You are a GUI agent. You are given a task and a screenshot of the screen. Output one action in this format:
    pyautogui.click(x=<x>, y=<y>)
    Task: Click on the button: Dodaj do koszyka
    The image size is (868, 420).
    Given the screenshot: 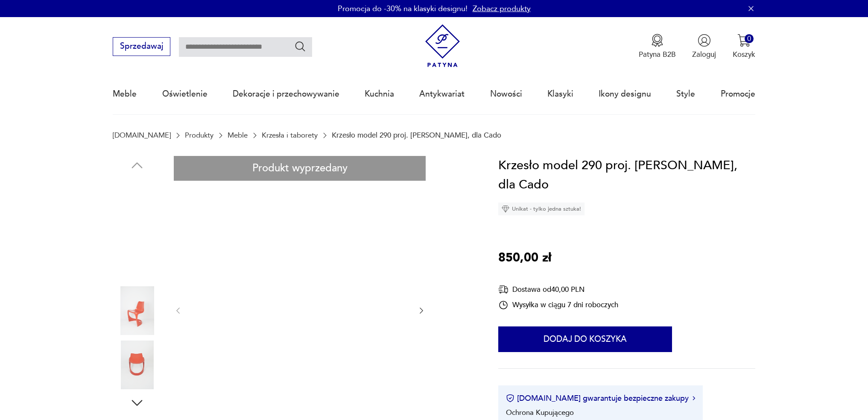 What is the action you would take?
    pyautogui.click(x=585, y=339)
    